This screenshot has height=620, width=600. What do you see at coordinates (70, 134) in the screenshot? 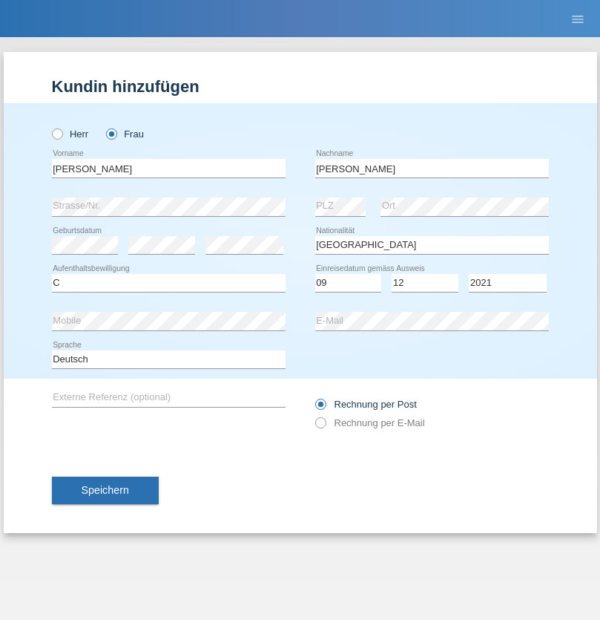
I see `label: Herr` at bounding box center [70, 134].